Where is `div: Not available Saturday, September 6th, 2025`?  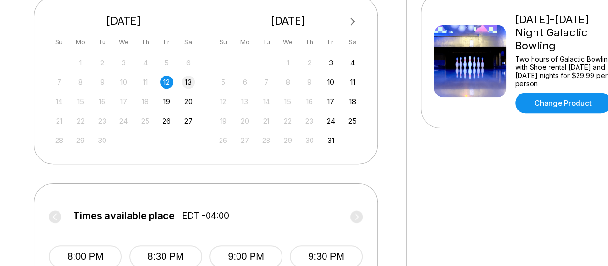 div: Not available Saturday, September 6th, 2025 is located at coordinates (188, 62).